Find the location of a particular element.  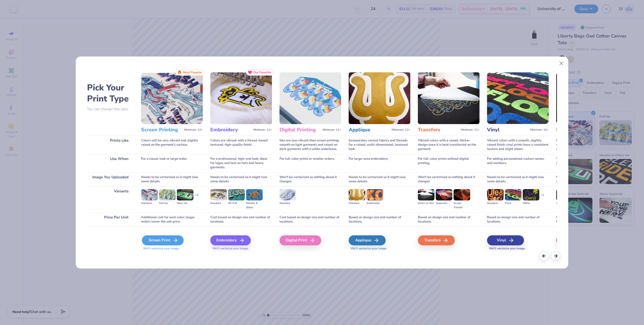

div: For a classic look or large order. is located at coordinates (172, 163).